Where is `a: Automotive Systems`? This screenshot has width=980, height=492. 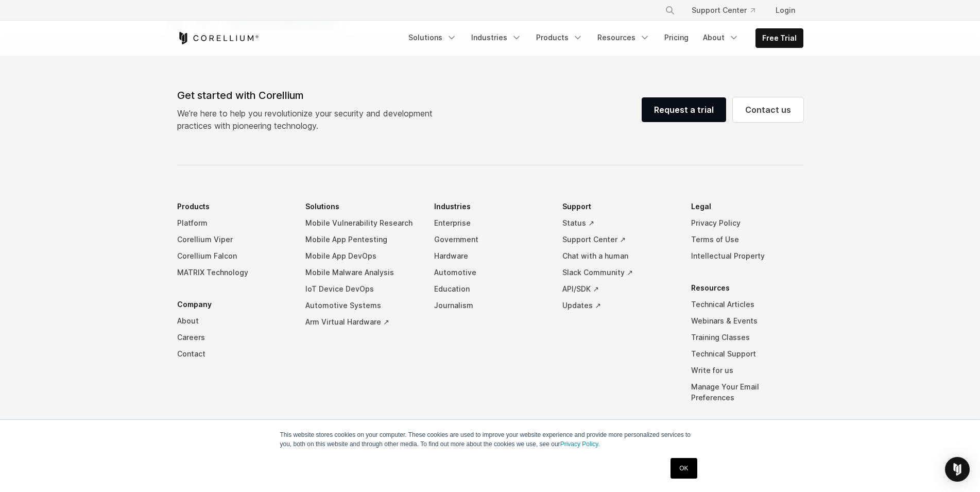
a: Automotive Systems is located at coordinates (361, 305).